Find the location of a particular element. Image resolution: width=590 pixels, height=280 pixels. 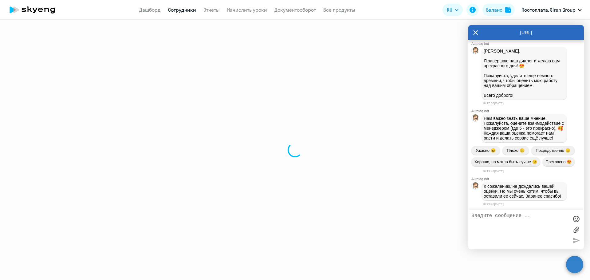

span: Плохо ☹️ is located at coordinates (515, 150).